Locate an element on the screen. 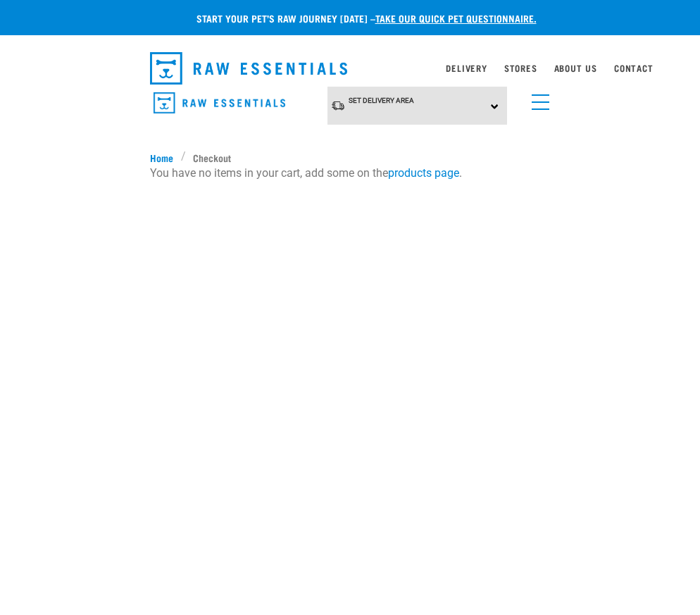 This screenshot has width=700, height=615. a: Delivery is located at coordinates (466, 68).